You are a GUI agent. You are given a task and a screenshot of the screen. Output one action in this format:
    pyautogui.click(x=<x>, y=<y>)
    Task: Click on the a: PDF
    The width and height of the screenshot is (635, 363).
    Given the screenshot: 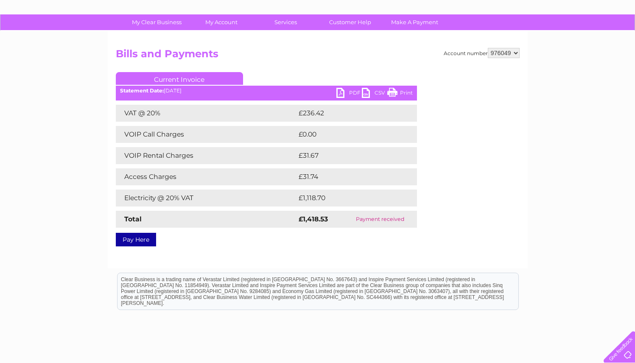 What is the action you would take?
    pyautogui.click(x=349, y=94)
    